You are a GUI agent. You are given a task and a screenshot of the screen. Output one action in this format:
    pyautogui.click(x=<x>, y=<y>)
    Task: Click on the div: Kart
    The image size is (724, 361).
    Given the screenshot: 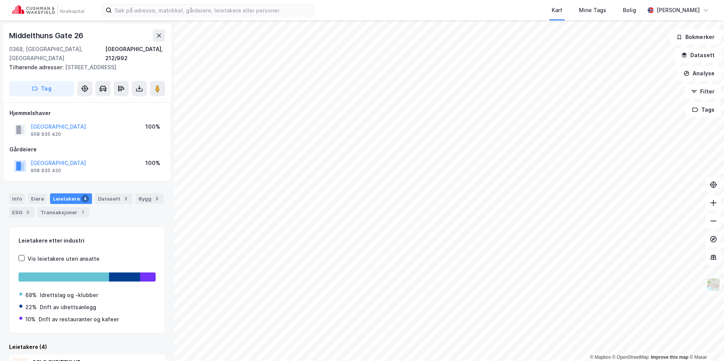 What is the action you would take?
    pyautogui.click(x=557, y=10)
    